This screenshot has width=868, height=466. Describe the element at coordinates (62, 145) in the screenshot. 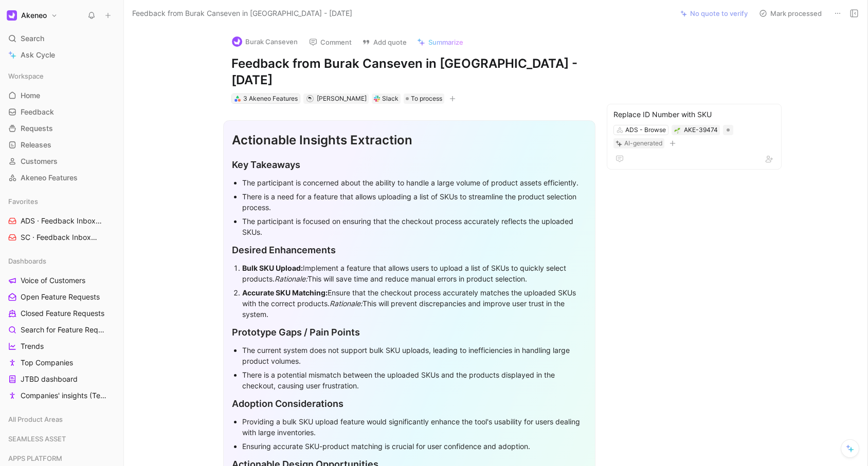

I see `a: Releases` at that location.